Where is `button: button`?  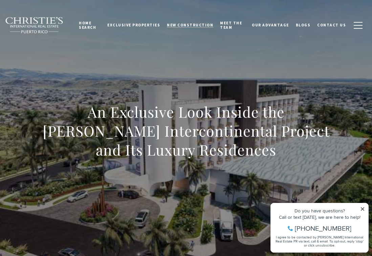 button: button is located at coordinates (358, 25).